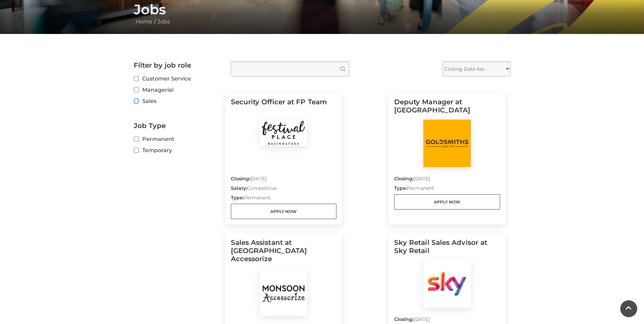  I want to click on label: Managerial, so click(177, 89).